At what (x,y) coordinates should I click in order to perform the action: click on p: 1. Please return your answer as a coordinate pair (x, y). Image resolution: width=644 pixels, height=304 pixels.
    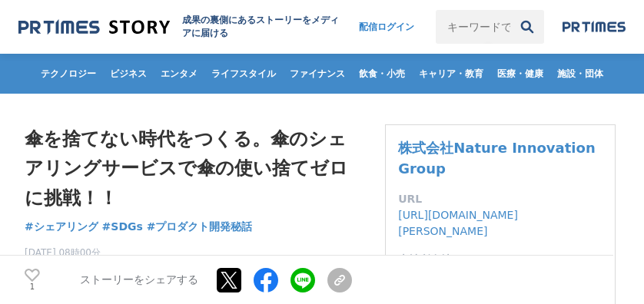
    Looking at the image, I should click on (32, 287).